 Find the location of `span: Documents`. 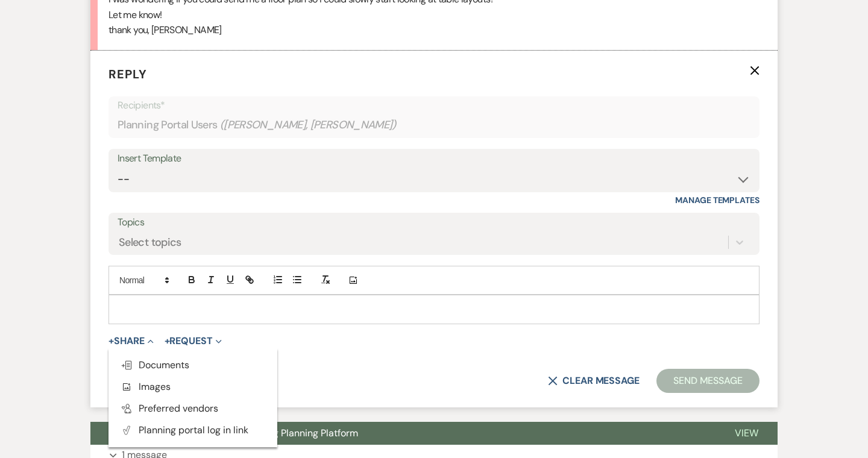

span: Documents is located at coordinates (155, 365).